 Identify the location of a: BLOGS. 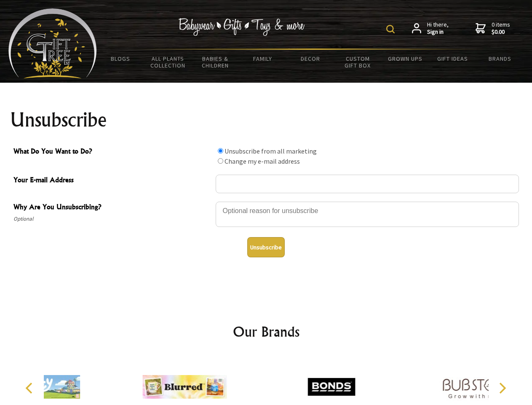
(121, 58).